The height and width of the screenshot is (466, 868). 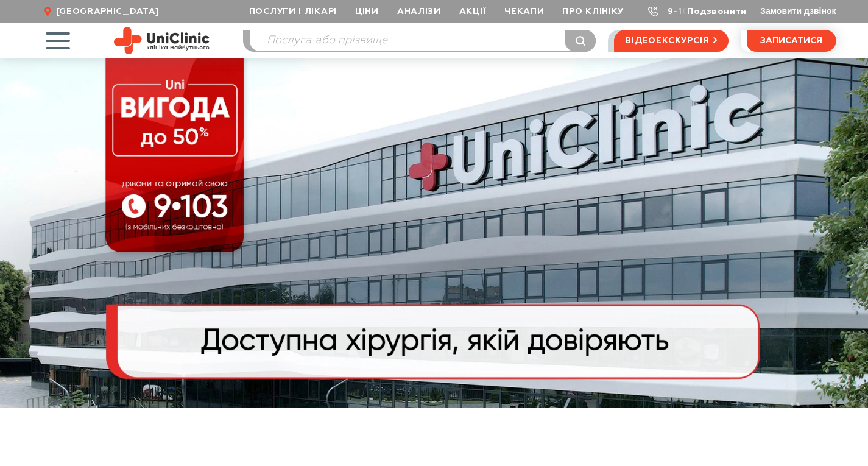 What do you see at coordinates (162, 40) in the screenshot?
I see `img: Uniclinic` at bounding box center [162, 40].